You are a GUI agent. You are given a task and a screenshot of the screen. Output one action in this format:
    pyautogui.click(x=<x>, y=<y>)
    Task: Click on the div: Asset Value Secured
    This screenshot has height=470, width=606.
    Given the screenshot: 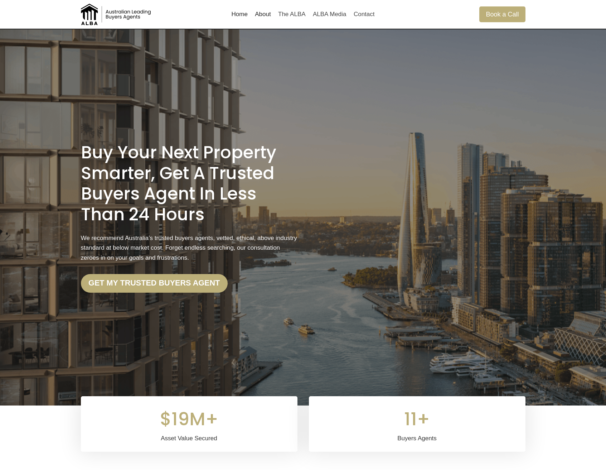 What is the action you would take?
    pyautogui.click(x=189, y=438)
    